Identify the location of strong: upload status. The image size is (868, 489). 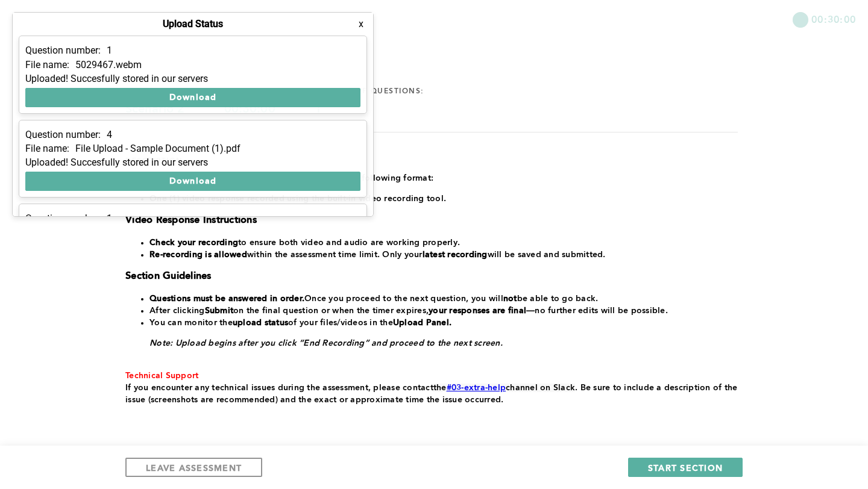
(260, 323).